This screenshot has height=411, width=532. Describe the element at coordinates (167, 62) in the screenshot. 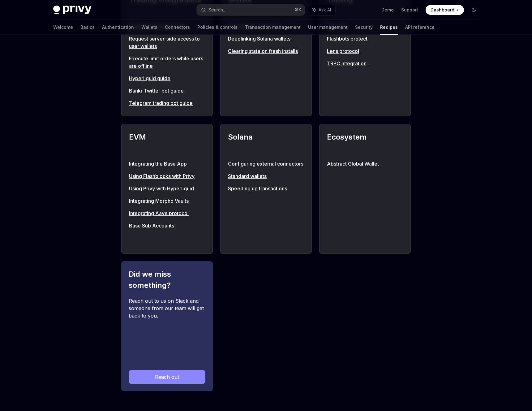

I see `a: Execute limit orders while users are offline` at that location.